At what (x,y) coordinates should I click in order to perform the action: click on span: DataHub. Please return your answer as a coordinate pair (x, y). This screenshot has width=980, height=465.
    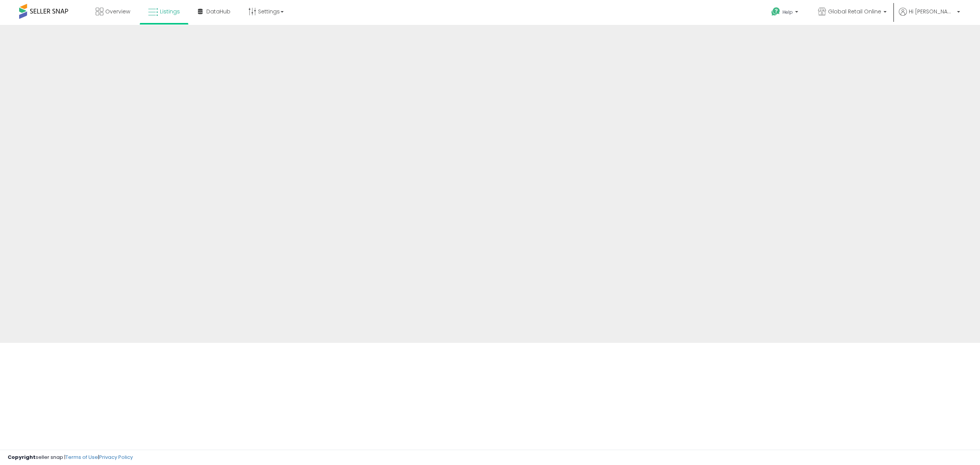
    Looking at the image, I should click on (218, 12).